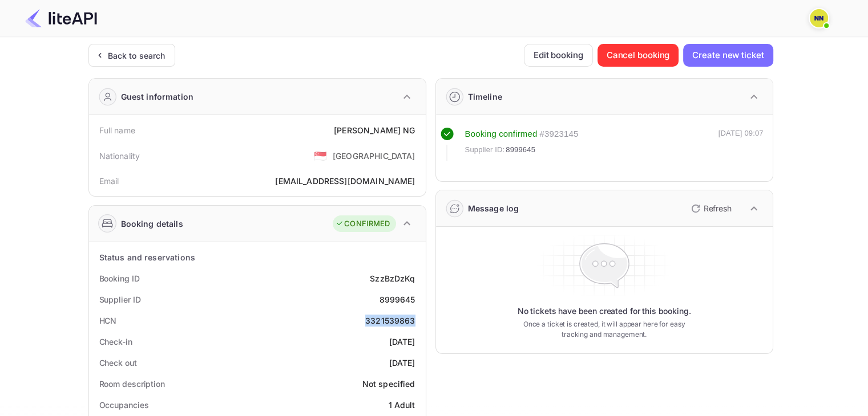 The width and height of the screenshot is (868, 416). What do you see at coordinates (118, 363) in the screenshot?
I see `div: Check out` at bounding box center [118, 363].